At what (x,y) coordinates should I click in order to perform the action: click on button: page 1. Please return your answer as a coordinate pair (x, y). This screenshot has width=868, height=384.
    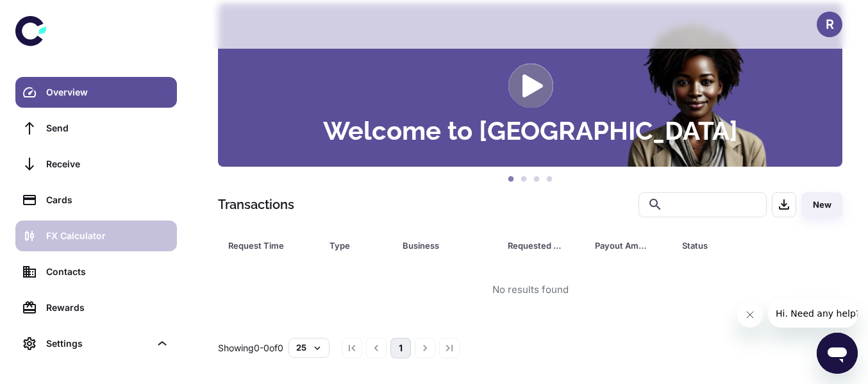
    Looking at the image, I should click on (401, 348).